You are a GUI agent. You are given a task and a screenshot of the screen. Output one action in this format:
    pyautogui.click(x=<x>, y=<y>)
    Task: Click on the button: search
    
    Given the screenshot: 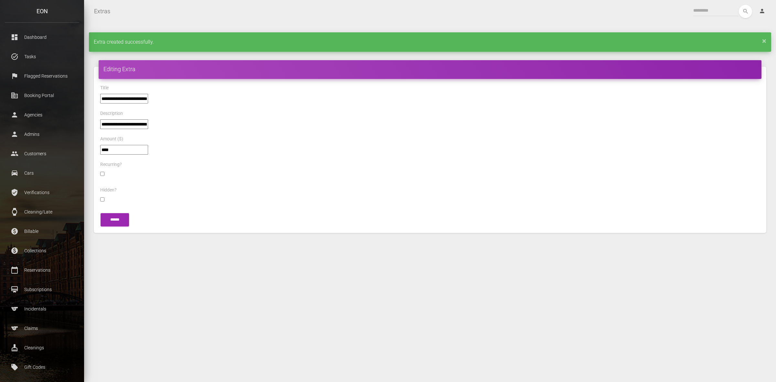 What is the action you would take?
    pyautogui.click(x=745, y=11)
    